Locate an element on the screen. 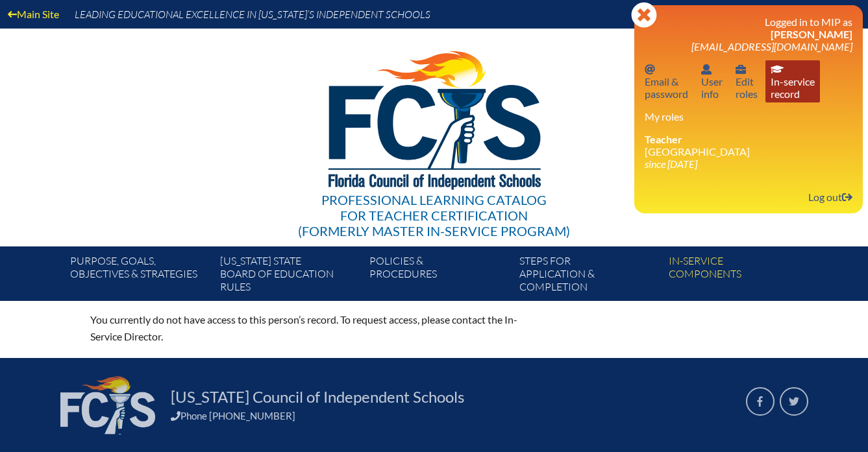 The image size is (868, 452). a: In-service recordIn-servicerecord is located at coordinates (793, 81).